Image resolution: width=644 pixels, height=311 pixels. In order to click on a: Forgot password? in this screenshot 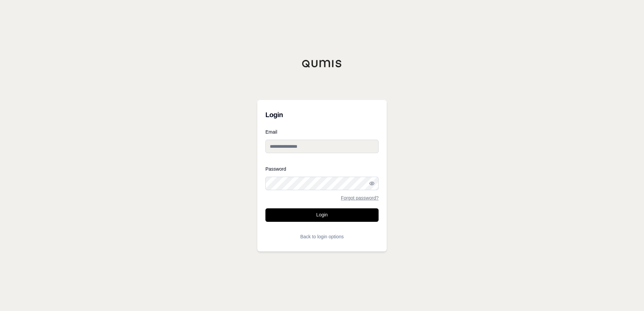, I will do `click(360, 198)`.